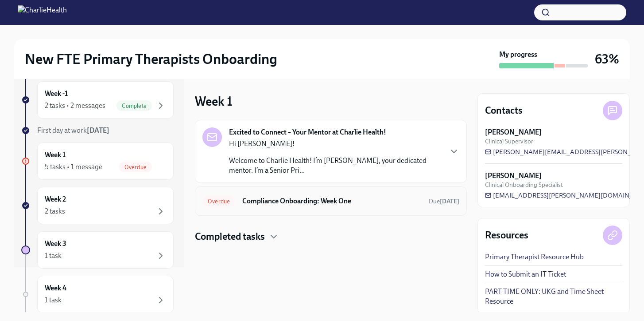  Describe the element at coordinates (55, 155) in the screenshot. I see `h6: Week 1` at that location.